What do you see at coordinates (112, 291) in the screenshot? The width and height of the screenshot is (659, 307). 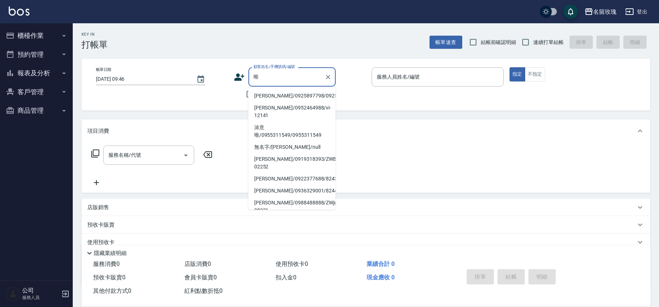 I see `span: 其他付款方式 0` at bounding box center [112, 291].